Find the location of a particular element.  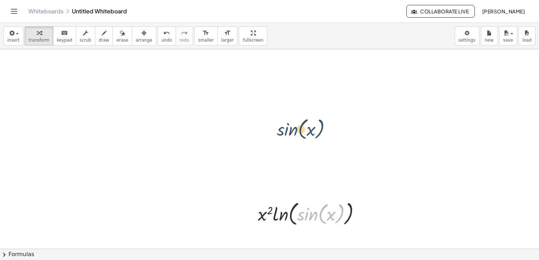

span: arrange is located at coordinates (144, 40).